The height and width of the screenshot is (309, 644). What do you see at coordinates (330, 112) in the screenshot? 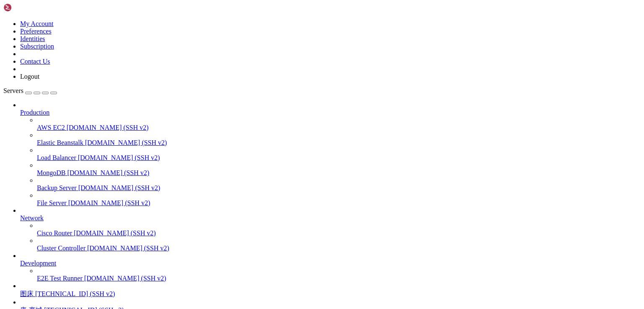
I see `a: Production` at bounding box center [330, 112].